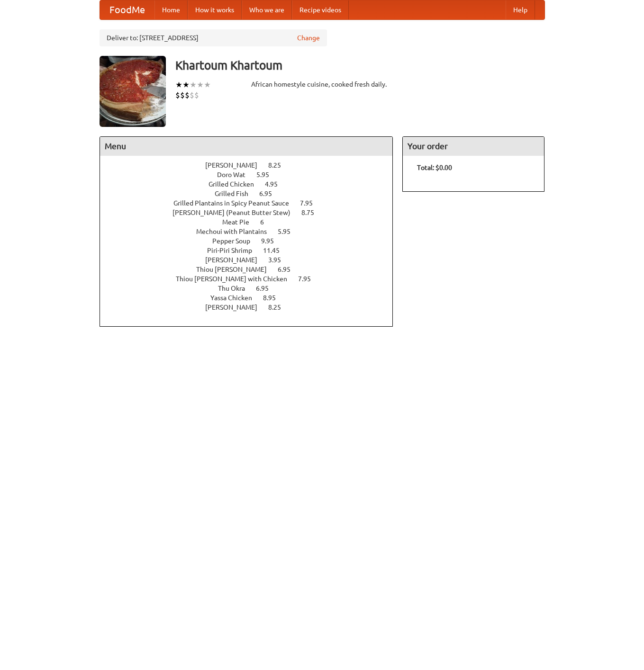 Image resolution: width=644 pixels, height=670 pixels. I want to click on span: Pepper Soup, so click(236, 241).